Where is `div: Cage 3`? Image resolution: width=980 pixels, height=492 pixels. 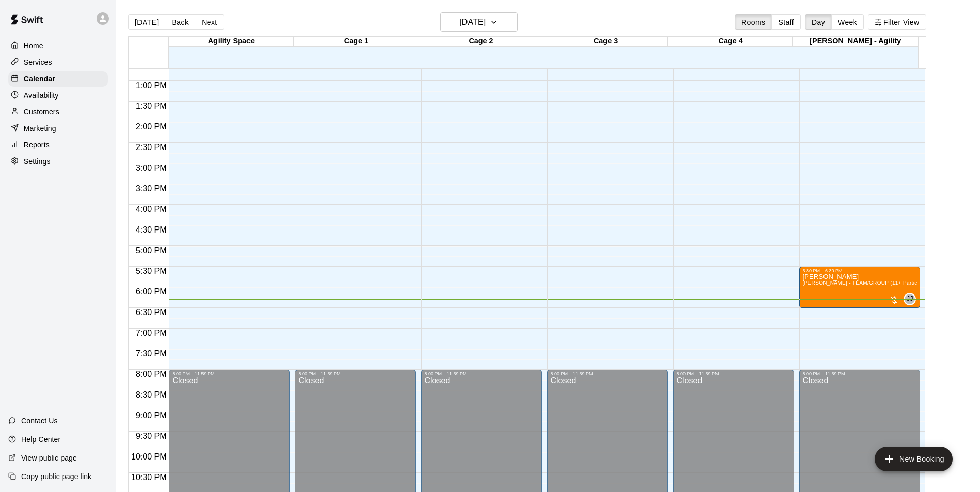 div: Cage 3 is located at coordinates (606, 41).